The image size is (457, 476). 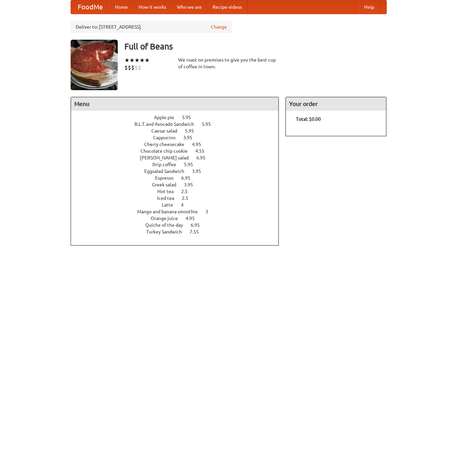 I want to click on a: Change, so click(x=219, y=27).